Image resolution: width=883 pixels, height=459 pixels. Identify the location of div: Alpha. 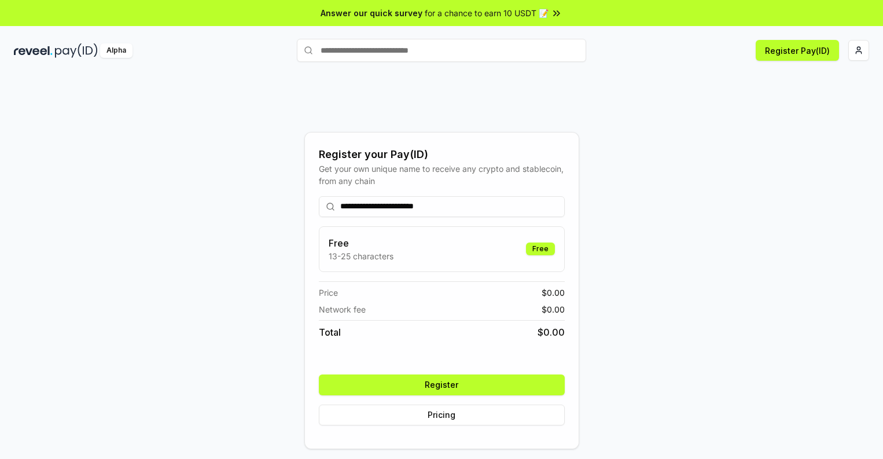
(116, 50).